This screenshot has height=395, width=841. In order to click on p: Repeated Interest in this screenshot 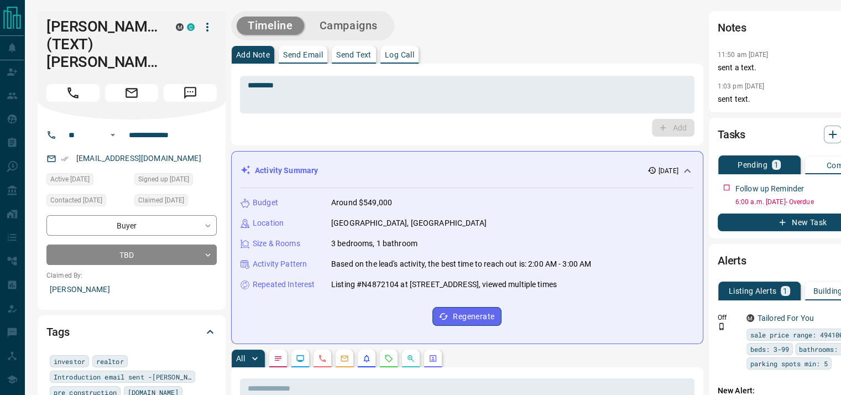, I will do `click(283, 284)`.